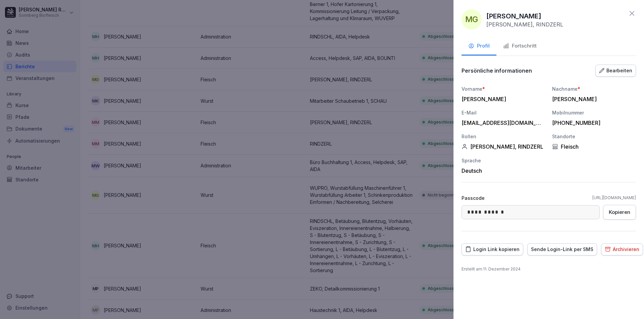  Describe the element at coordinates (549, 269) in the screenshot. I see `p: Erstellt am : 11. Dezember 2024` at that location.